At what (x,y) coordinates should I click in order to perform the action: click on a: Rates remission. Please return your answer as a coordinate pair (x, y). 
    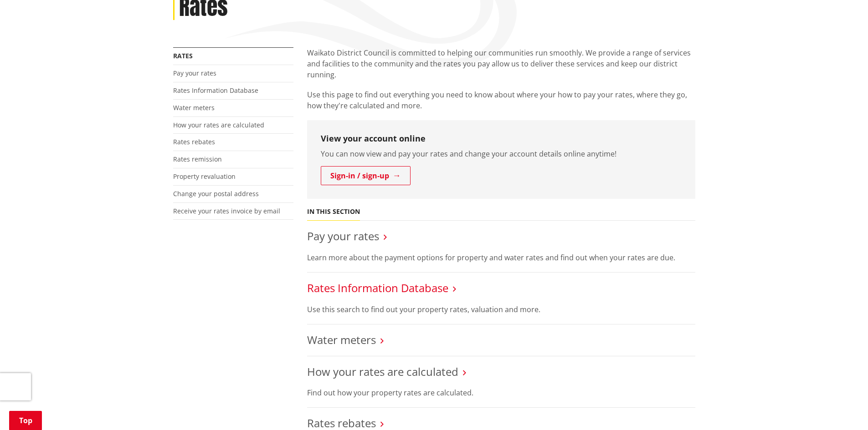
    Looking at the image, I should click on (197, 159).